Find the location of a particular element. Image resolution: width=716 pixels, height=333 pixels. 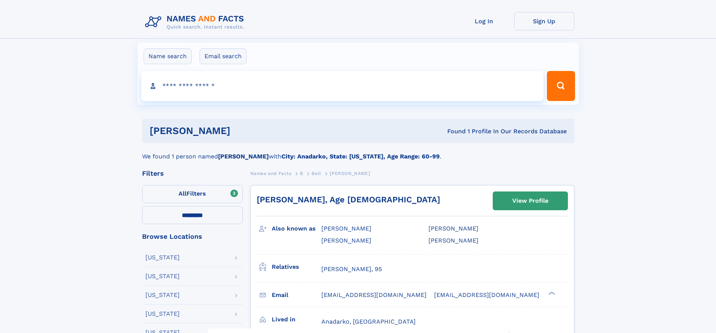

h3: Lived in is located at coordinates (297, 320).